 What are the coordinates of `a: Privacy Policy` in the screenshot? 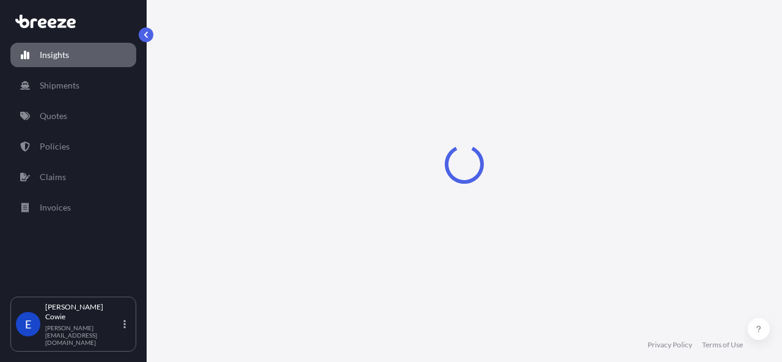 It's located at (670, 345).